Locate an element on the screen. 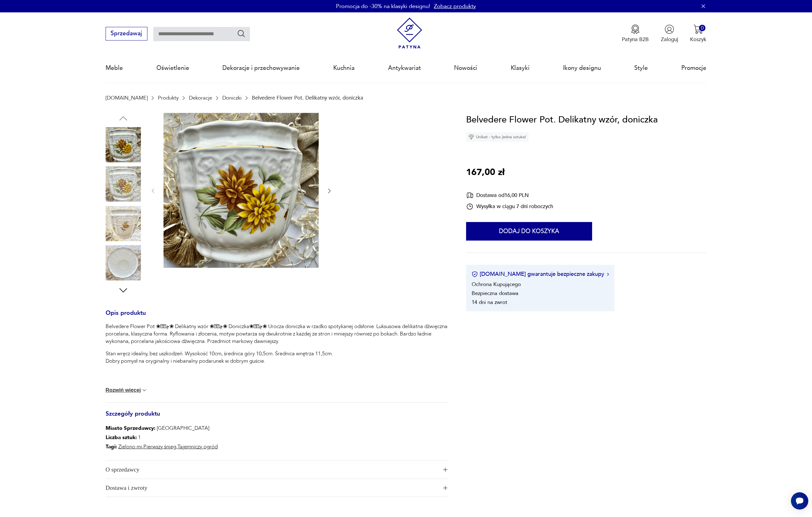 The height and width of the screenshot is (517, 812). a: Ikona medaluPatyna B2B is located at coordinates (635, 34).